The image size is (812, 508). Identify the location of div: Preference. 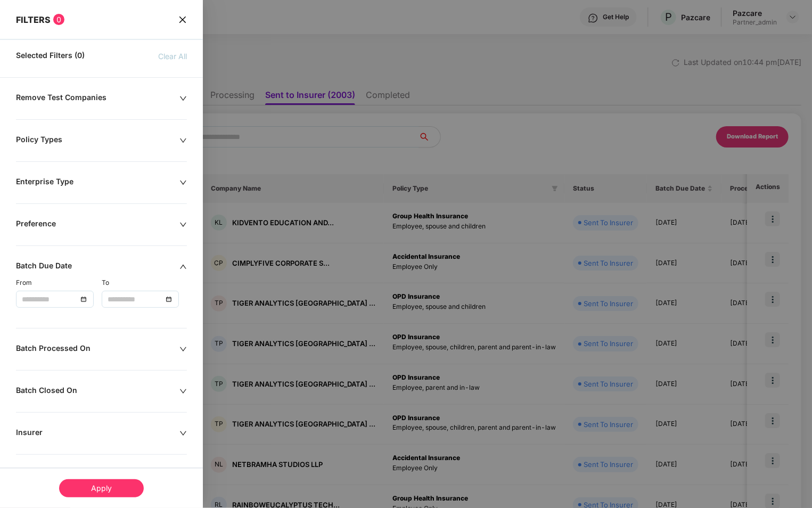
(98, 225).